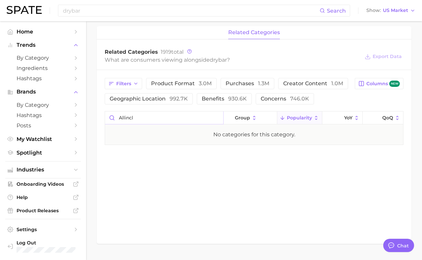  What do you see at coordinates (43, 125) in the screenshot?
I see `span: Posts` at bounding box center [43, 125].